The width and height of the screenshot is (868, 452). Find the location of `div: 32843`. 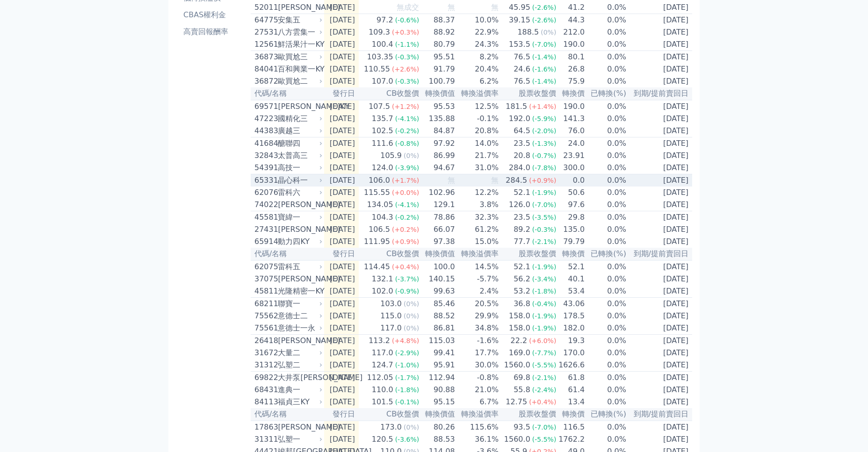

div: 32843 is located at coordinates (265, 156).